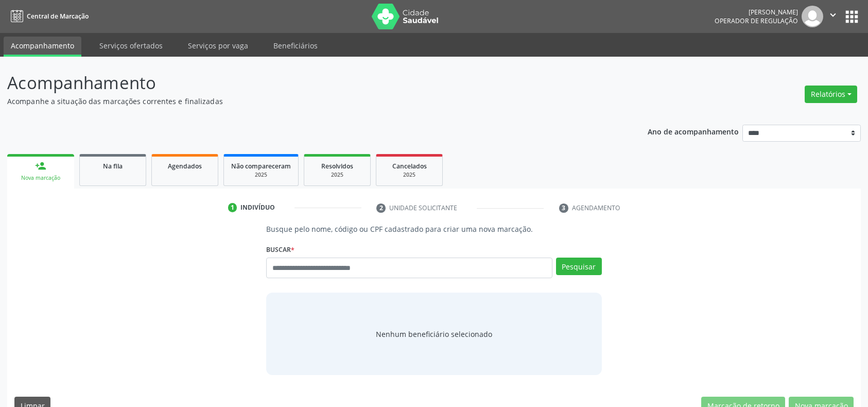  I want to click on a: Acompanhamento, so click(42, 46).